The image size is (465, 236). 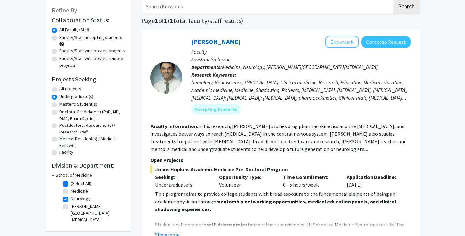 What do you see at coordinates (282, 202) in the screenshot?
I see `p: This program aims to provide college students with broad exposure to the fundamental elements of ...` at bounding box center [282, 202].